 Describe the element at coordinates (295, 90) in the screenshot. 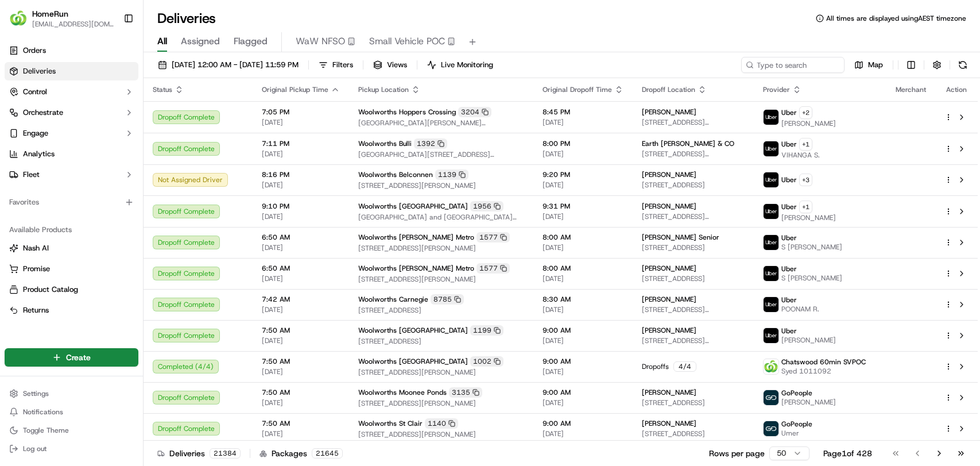

I see `span: Original Pickup Time` at that location.